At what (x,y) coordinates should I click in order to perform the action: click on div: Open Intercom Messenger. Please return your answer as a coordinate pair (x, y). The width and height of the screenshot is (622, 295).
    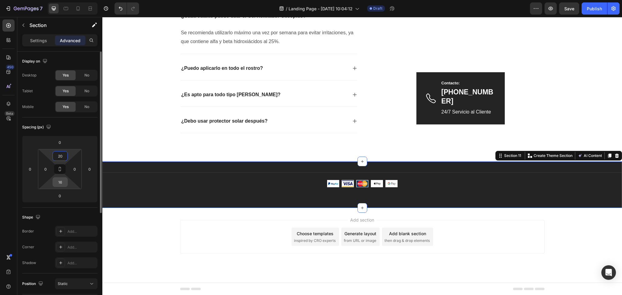
    Looking at the image, I should click on (609, 273).